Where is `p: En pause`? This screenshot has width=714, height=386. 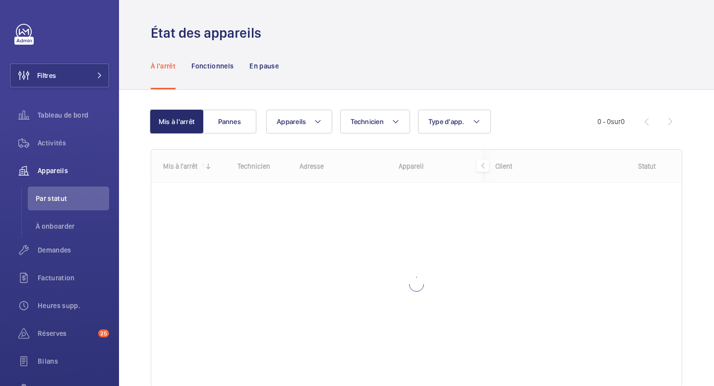
p: En pause is located at coordinates (264, 66).